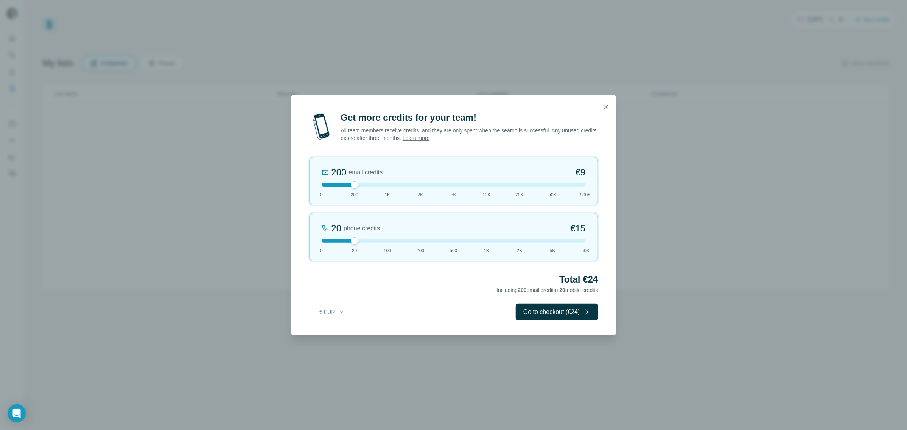  Describe the element at coordinates (416, 138) in the screenshot. I see `a: Learn more` at that location.